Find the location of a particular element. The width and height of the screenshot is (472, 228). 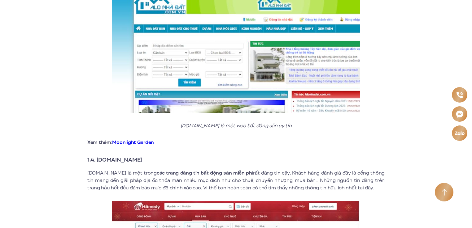

strong: các trang đăng tin bất động sản miễn phí is located at coordinates (205, 173).